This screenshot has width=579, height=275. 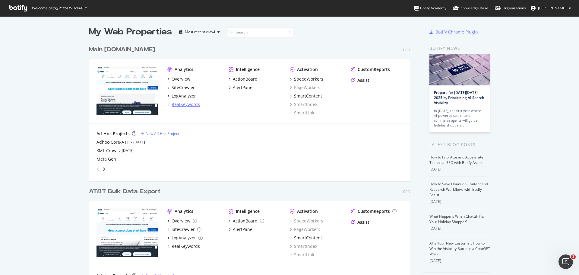 What do you see at coordinates (113, 134) in the screenshot?
I see `div: Ad-Hoc Projects` at bounding box center [113, 134].